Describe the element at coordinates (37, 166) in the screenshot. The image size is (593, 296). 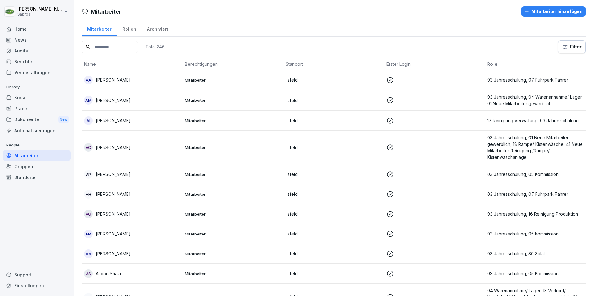
I see `div: Gruppen` at that location.